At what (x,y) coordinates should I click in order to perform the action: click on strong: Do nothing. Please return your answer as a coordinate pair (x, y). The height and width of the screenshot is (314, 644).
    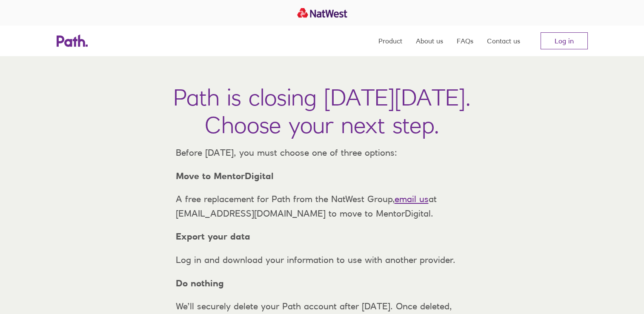
    Looking at the image, I should click on (200, 283).